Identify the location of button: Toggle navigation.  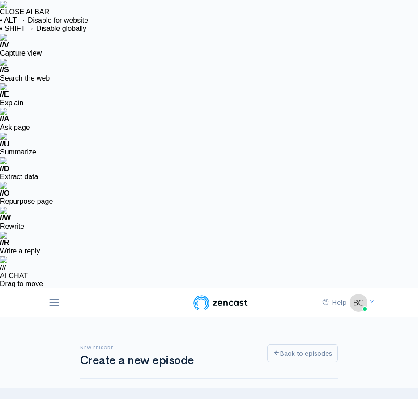
(54, 302).